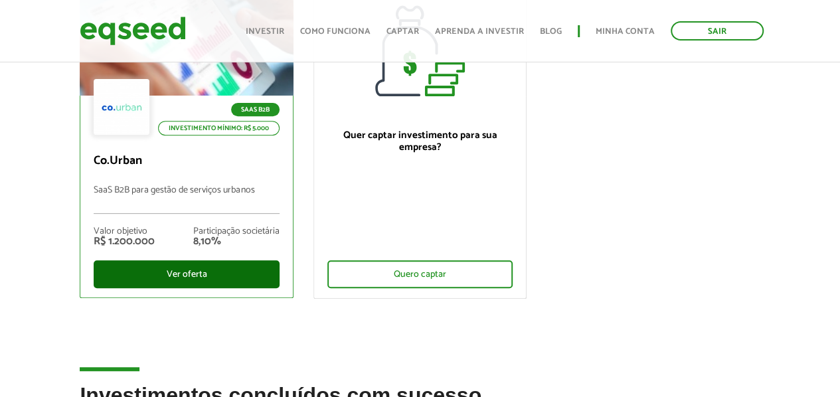 This screenshot has width=840, height=397. Describe the element at coordinates (335, 31) in the screenshot. I see `a: Como funciona` at that location.